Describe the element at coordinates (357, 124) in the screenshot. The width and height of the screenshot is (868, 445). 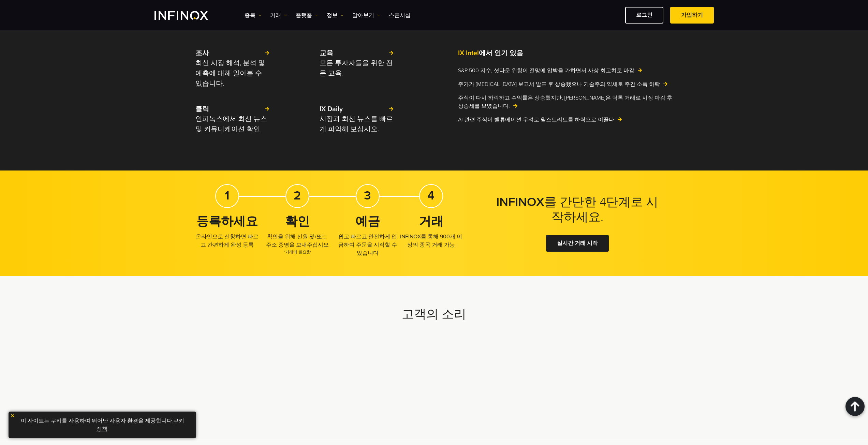
I see `p: 시장과 최신 뉴스를 빠르게 파악해 보십시오.` at that location.